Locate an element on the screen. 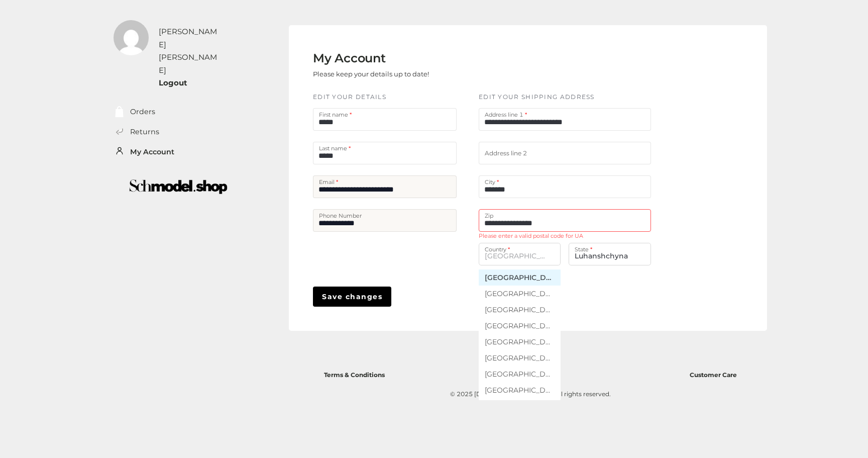 Image resolution: width=868 pixels, height=458 pixels. span: Save changes is located at coordinates (353, 296).